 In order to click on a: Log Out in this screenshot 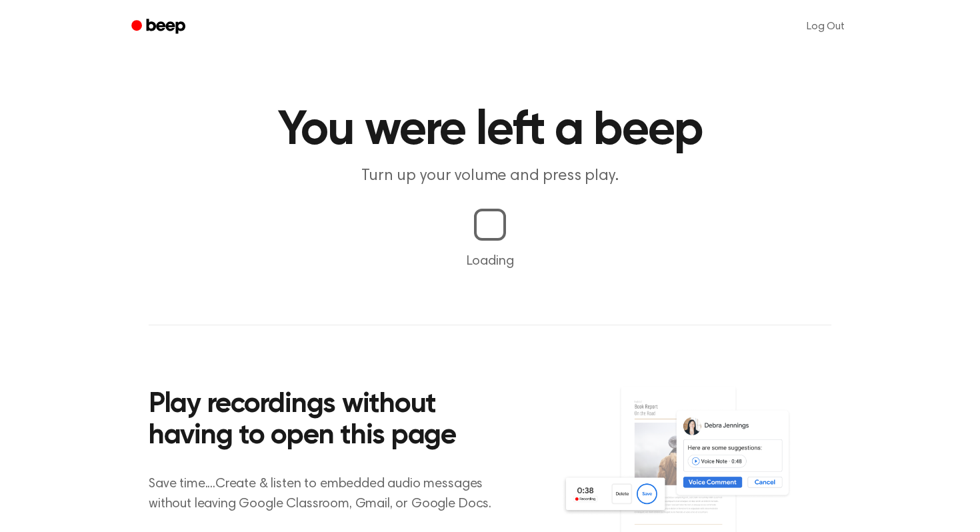, I will do `click(826, 27)`.